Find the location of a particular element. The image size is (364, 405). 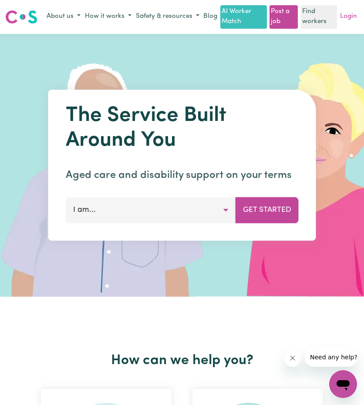

button: Get Started is located at coordinates (267, 210).